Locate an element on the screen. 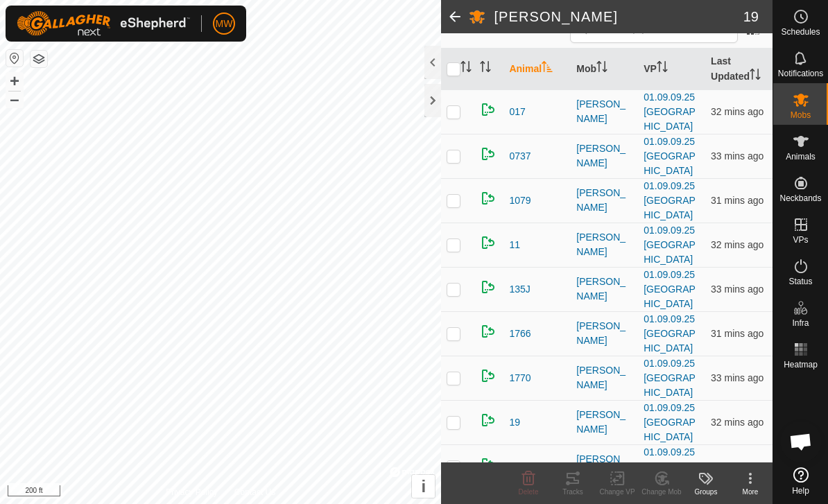  th: Animal is located at coordinates (537, 69).